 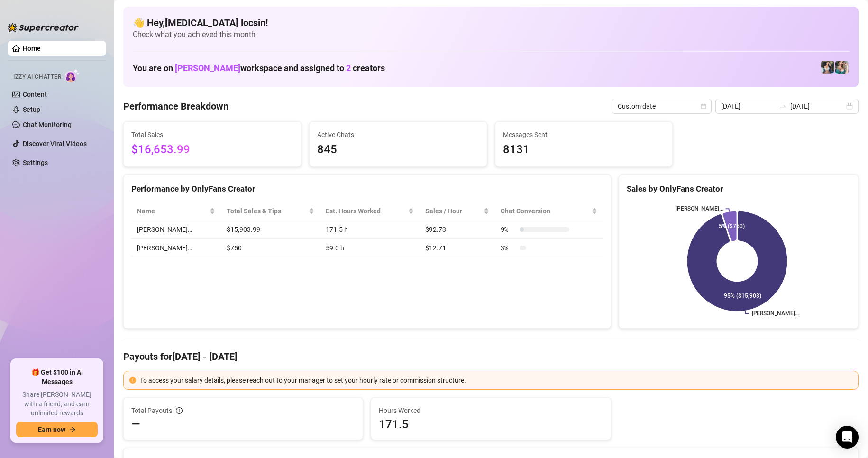 I want to click on th: Total Sales & Tips, so click(x=270, y=211).